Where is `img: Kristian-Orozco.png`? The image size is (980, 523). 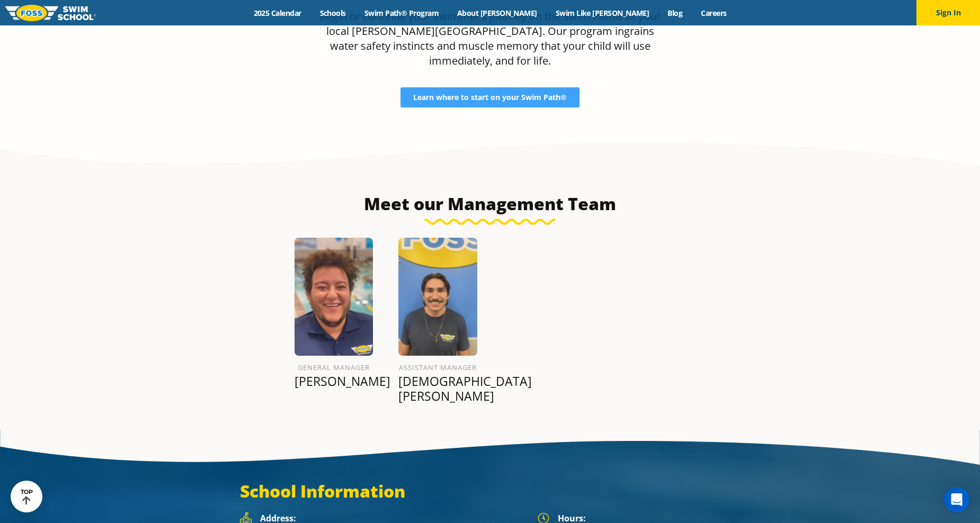 img: Kristian-Orozco.png is located at coordinates (438, 297).